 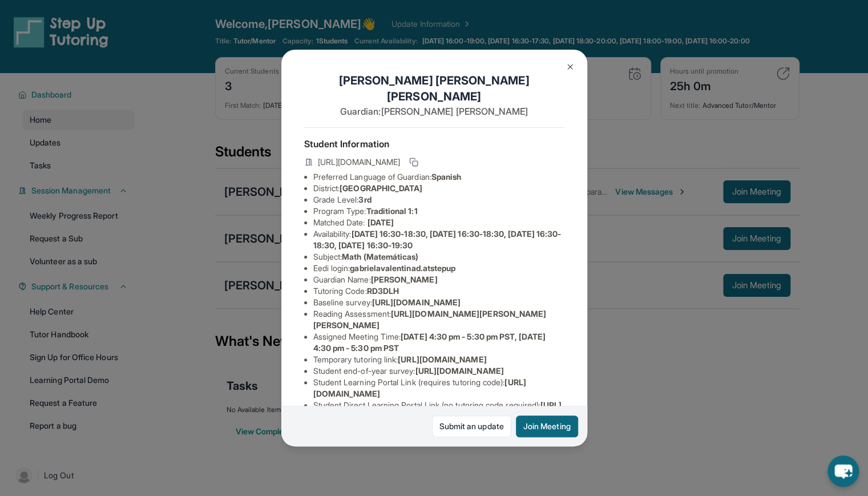 What do you see at coordinates (439, 223) in the screenshot?
I see `li: Matched Date:` at bounding box center [439, 223].